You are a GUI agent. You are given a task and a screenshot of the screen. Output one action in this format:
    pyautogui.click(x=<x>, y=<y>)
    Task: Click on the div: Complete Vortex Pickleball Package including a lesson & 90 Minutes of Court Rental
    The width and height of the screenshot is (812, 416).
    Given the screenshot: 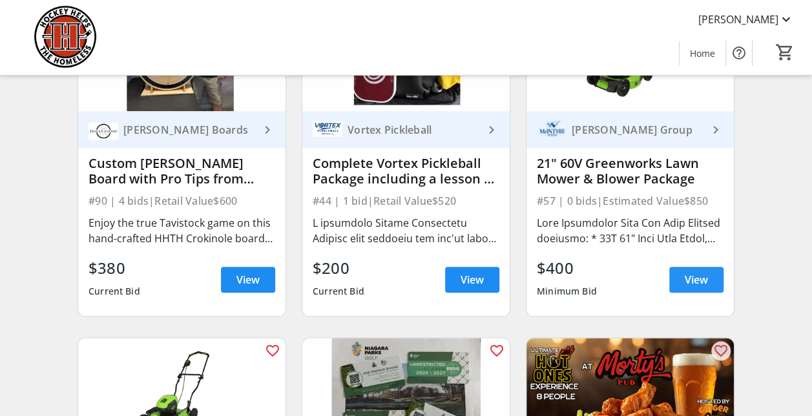 What is the action you would take?
    pyautogui.click(x=405, y=171)
    